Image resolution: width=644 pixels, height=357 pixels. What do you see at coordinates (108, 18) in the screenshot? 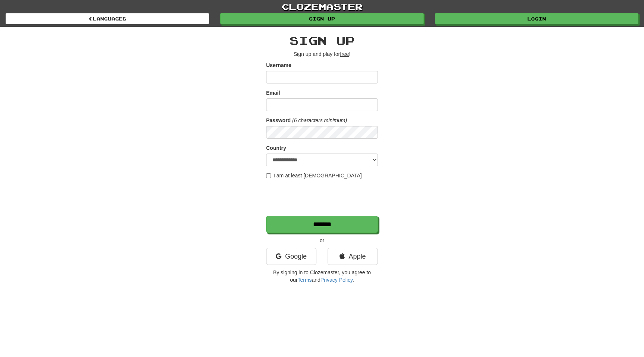
I see `a: Languages` at bounding box center [108, 18].